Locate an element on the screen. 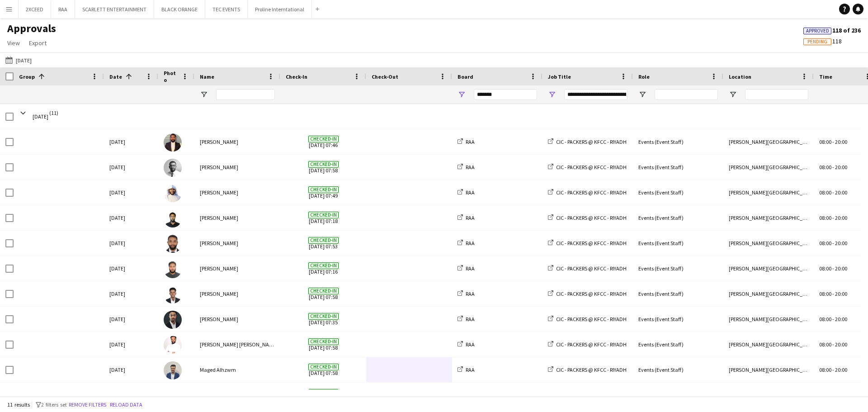 This screenshot has width=868, height=412. span: Pending is located at coordinates (817, 41).